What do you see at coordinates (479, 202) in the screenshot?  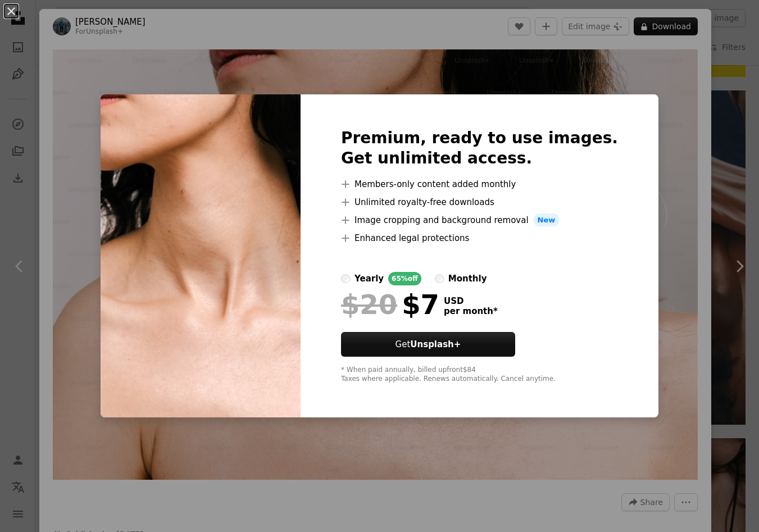 I see `li: Unlimited royalty-free downloads` at bounding box center [479, 202].